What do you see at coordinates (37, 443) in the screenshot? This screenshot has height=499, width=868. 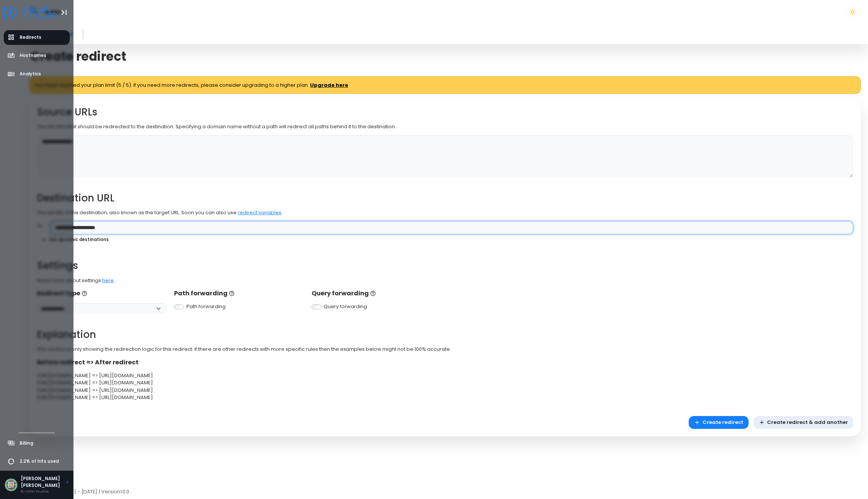 I see `a: Billing` at bounding box center [37, 443].